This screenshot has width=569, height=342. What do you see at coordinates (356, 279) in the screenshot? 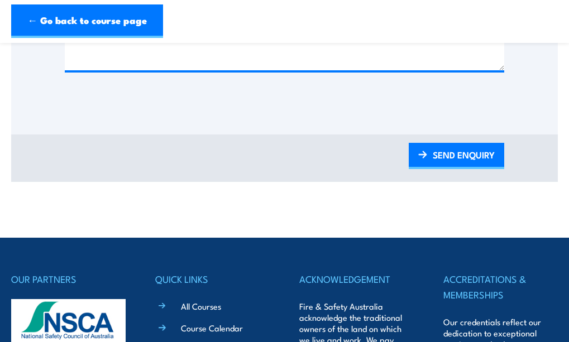
I see `h4: ACKNOWLEDGEMENT` at bounding box center [356, 279].